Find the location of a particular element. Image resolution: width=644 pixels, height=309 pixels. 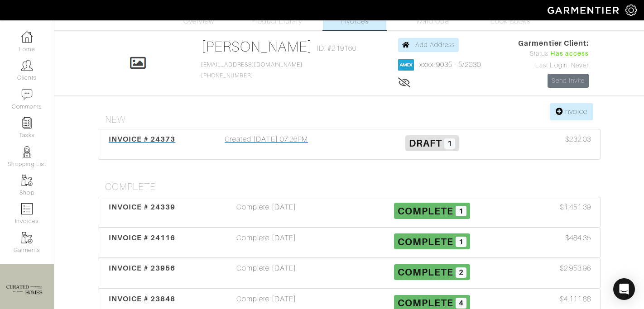

h4: New is located at coordinates (353, 119).